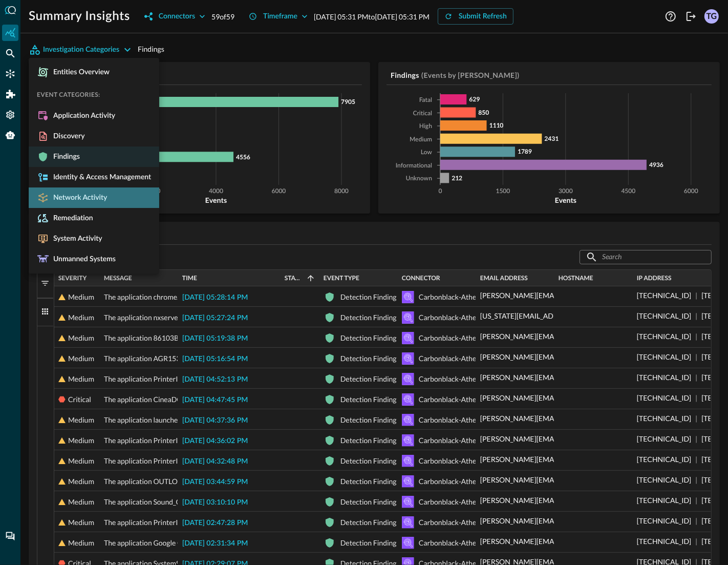  What do you see at coordinates (82, 115) in the screenshot?
I see `span: Application Activity` at bounding box center [82, 115].